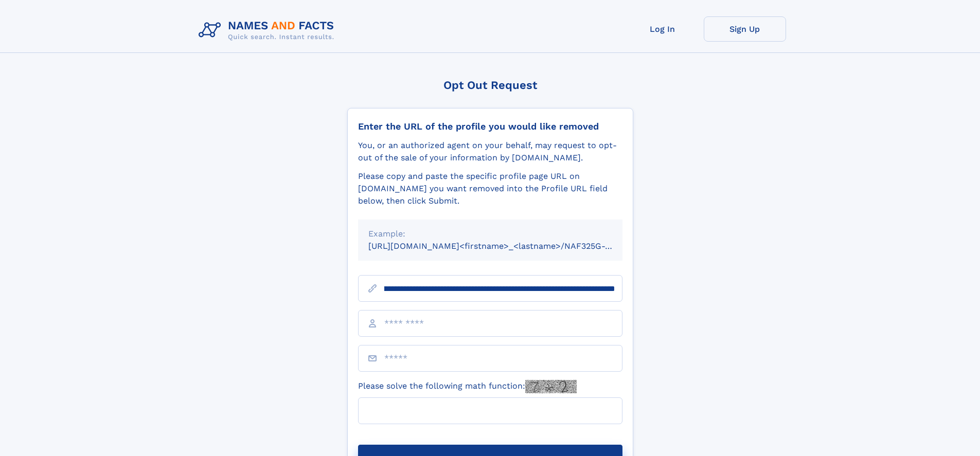 Image resolution: width=980 pixels, height=456 pixels. I want to click on div: Enter the URL of the profile you would like removed, so click(490, 127).